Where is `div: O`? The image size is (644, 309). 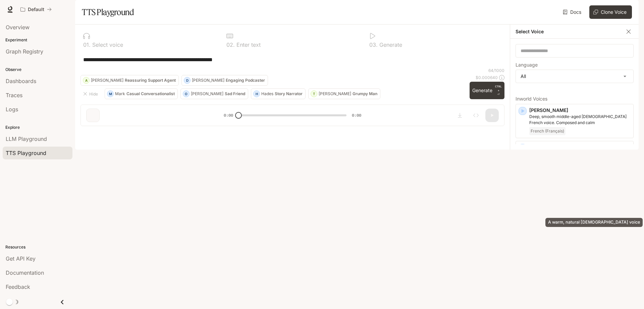
div: O is located at coordinates (186, 93).